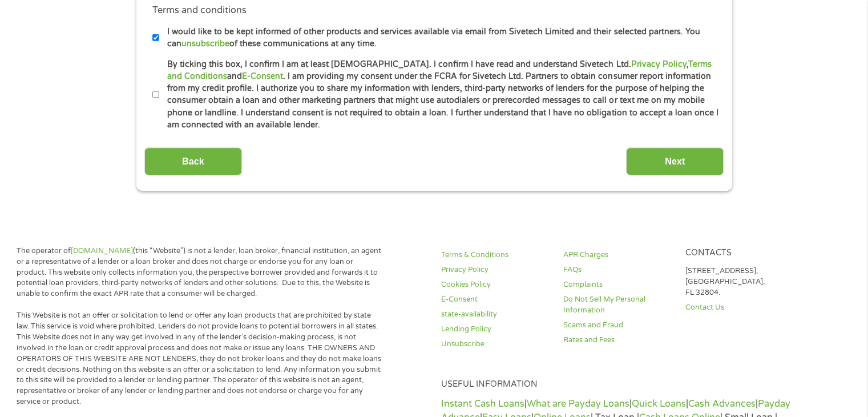  What do you see at coordinates (439, 38) in the screenshot?
I see `label: I would like to be kept informed of other products and services available via email from Sivetech...` at bounding box center [439, 38].